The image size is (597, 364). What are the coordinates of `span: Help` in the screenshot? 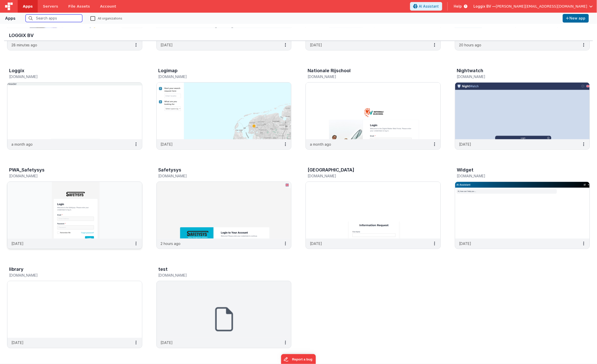 It's located at (458, 6).